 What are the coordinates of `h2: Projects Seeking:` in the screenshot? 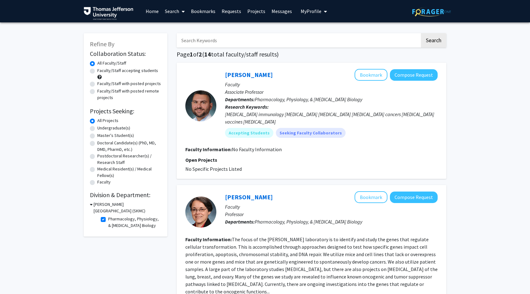 It's located at (126, 111).